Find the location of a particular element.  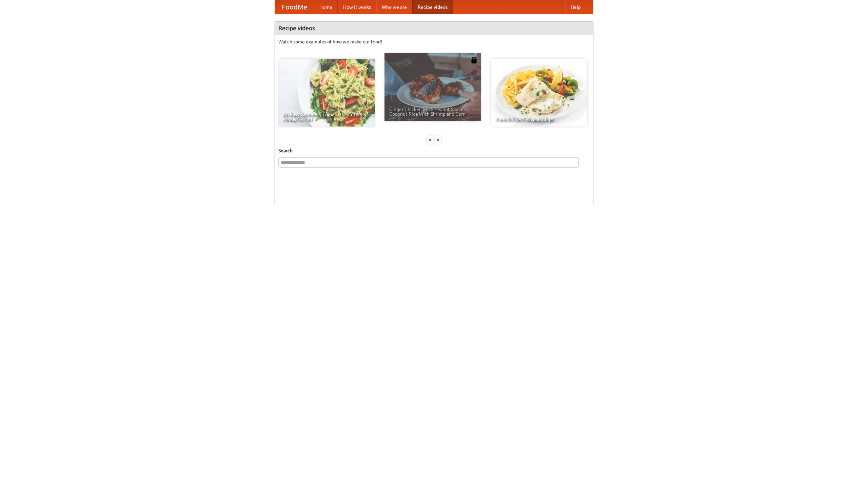

a: Who we are is located at coordinates (394, 7).